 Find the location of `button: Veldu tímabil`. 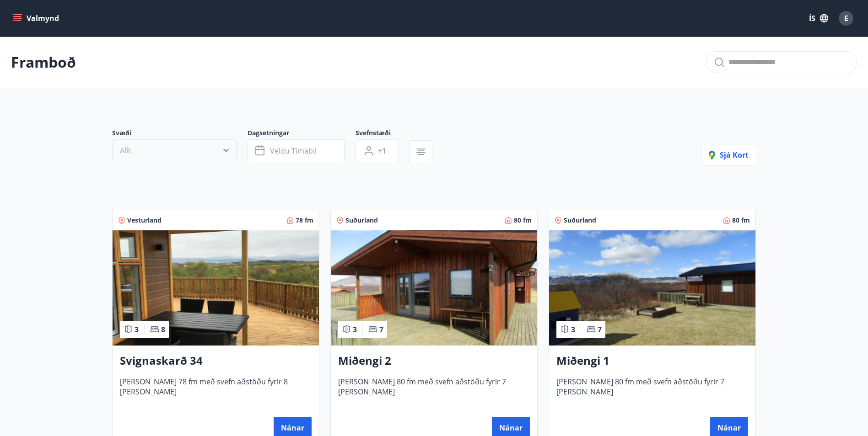

button: Veldu tímabil is located at coordinates (296, 151).